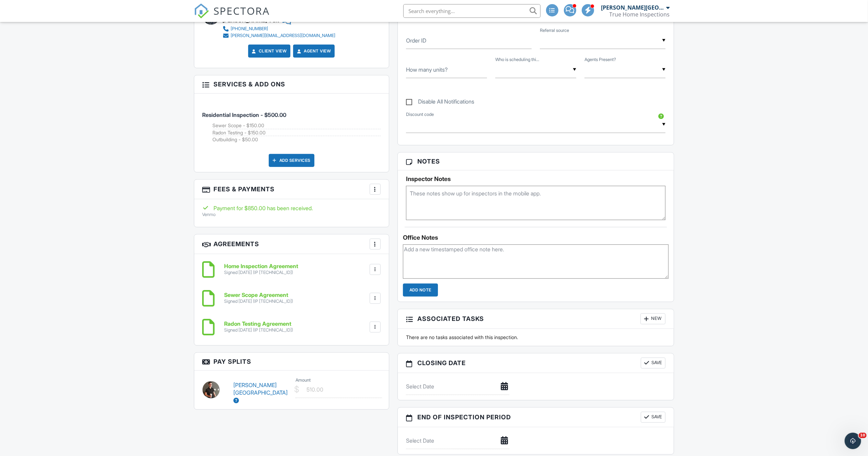 This screenshot has width=868, height=456. I want to click on input: Search everything..., so click(472, 11).